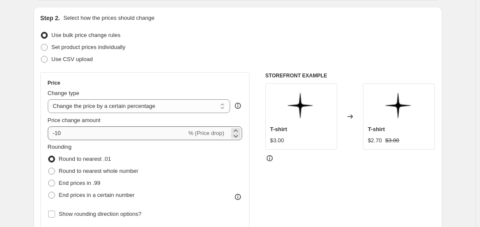 The image size is (480, 227). I want to click on span: Round to nearest whole number, so click(98, 171).